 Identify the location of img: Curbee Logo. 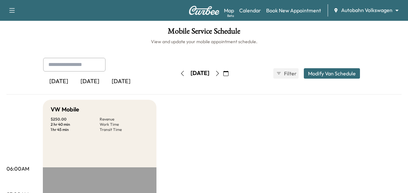
(204, 10).